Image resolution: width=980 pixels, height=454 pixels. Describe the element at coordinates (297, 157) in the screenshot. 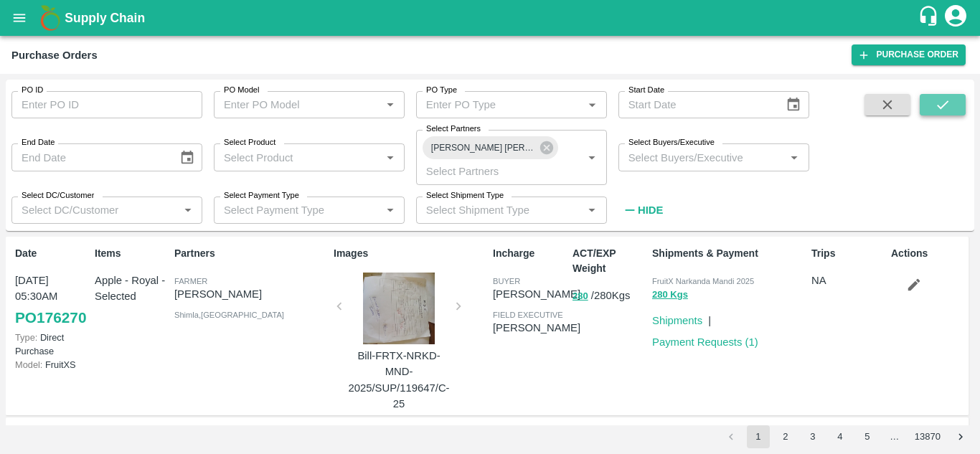

I see `input: Select Product` at that location.